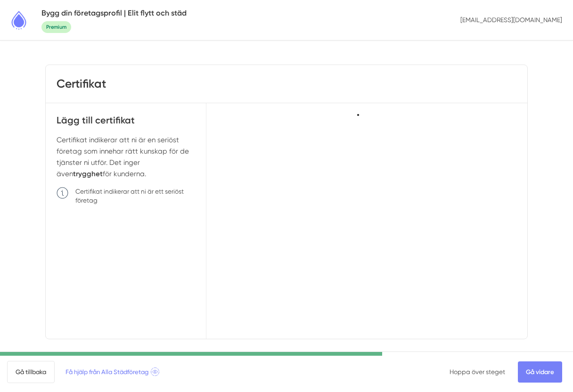  I want to click on span: Få hjälp från Alla Städföretag, so click(112, 372).